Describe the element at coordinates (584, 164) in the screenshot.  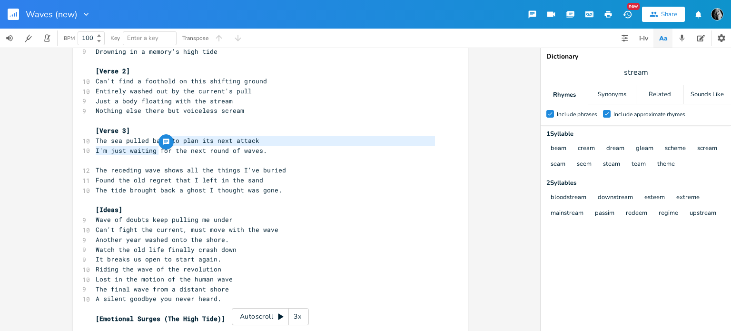
I see `button: seem` at that location.